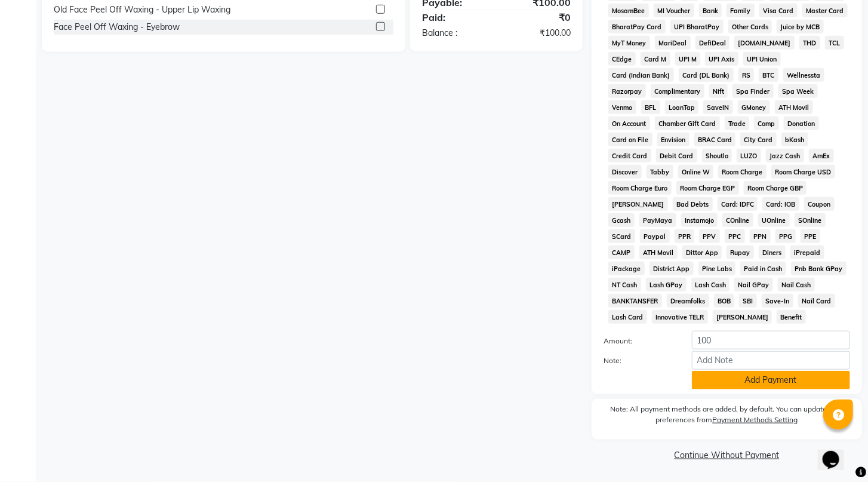 This screenshot has width=868, height=482. Describe the element at coordinates (625, 172) in the screenshot. I see `span: Discover` at that location.